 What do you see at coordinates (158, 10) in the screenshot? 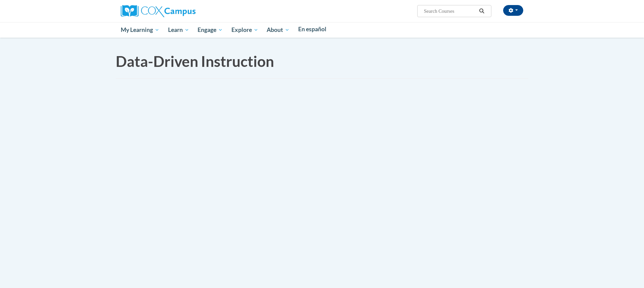
I see `a: Cox Campus` at bounding box center [158, 10].